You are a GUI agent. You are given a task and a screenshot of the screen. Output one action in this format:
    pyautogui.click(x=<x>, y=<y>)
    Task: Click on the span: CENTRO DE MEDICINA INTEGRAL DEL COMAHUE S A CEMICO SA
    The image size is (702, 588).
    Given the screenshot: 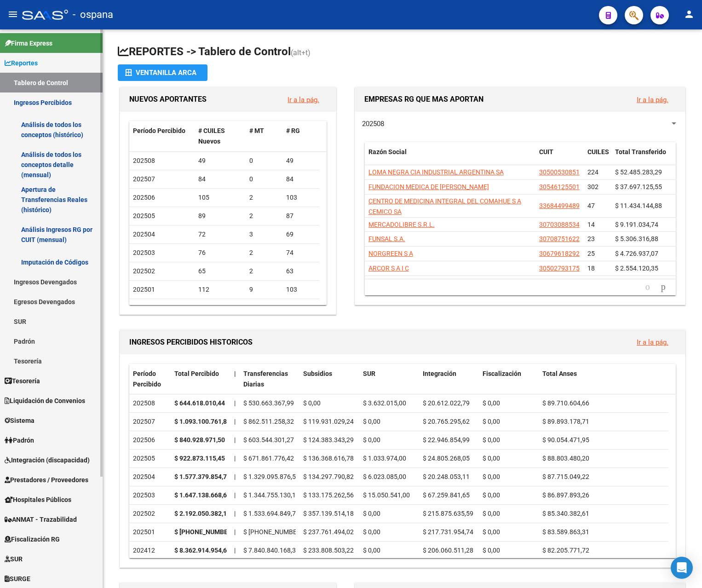 What is the action you would take?
    pyautogui.click(x=445, y=206)
    